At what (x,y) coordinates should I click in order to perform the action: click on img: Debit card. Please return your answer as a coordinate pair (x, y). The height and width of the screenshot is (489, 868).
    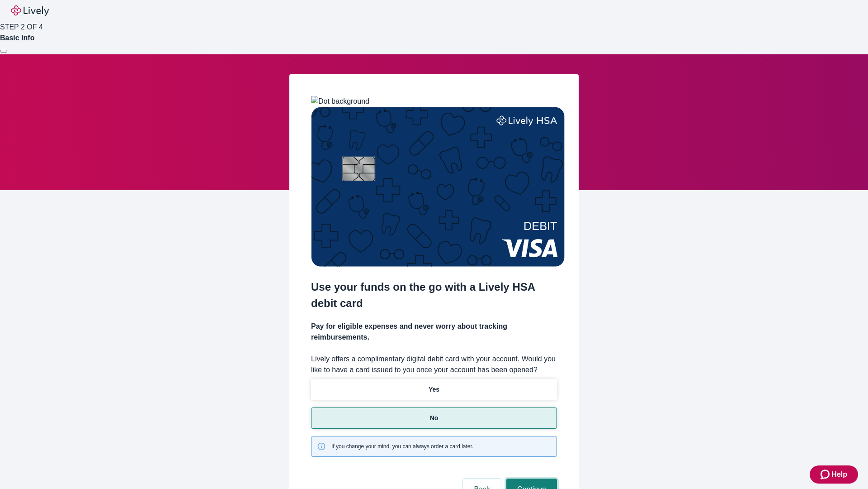
    Looking at the image, I should click on (437, 186).